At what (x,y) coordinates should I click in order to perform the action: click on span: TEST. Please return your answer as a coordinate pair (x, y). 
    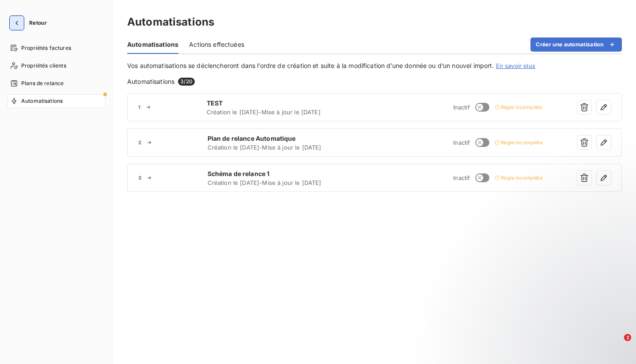
    Looking at the image, I should click on (290, 103).